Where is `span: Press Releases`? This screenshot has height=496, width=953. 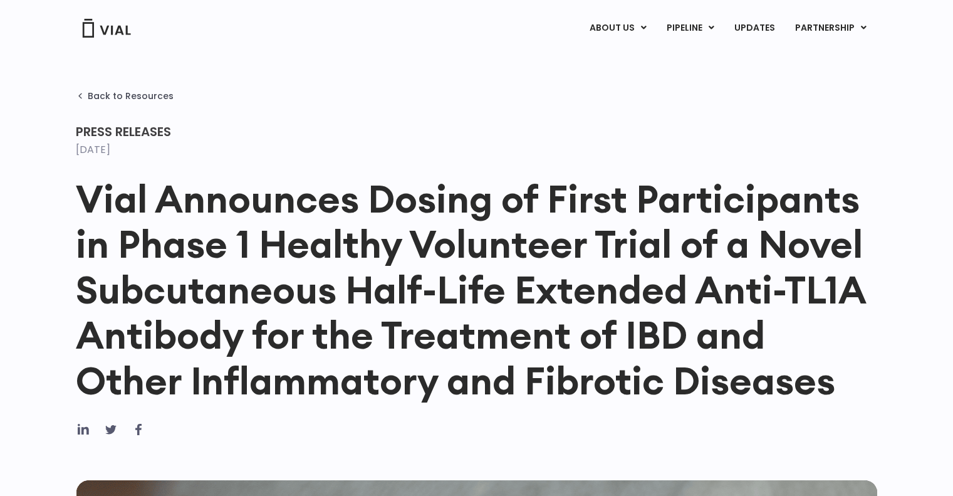 span: Press Releases is located at coordinates (123, 132).